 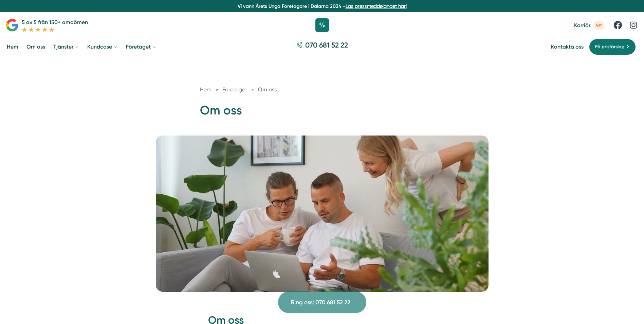 I want to click on a: Kundcase, so click(x=103, y=46).